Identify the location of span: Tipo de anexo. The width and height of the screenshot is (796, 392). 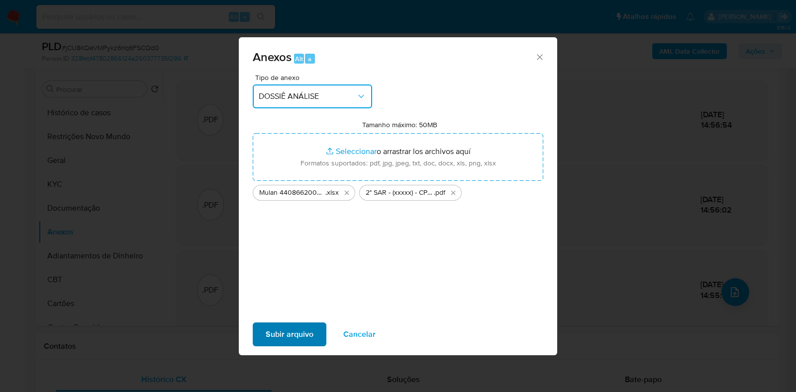
(315, 78).